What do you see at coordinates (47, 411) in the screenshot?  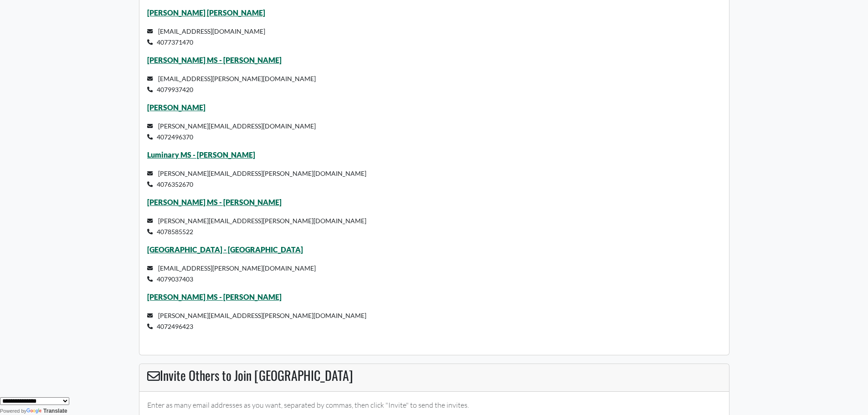 I see `a: Translate` at bounding box center [47, 411].